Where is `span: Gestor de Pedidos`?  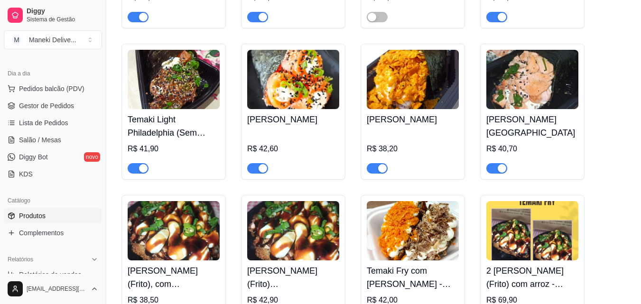
span: Gestor de Pedidos is located at coordinates (46, 106).